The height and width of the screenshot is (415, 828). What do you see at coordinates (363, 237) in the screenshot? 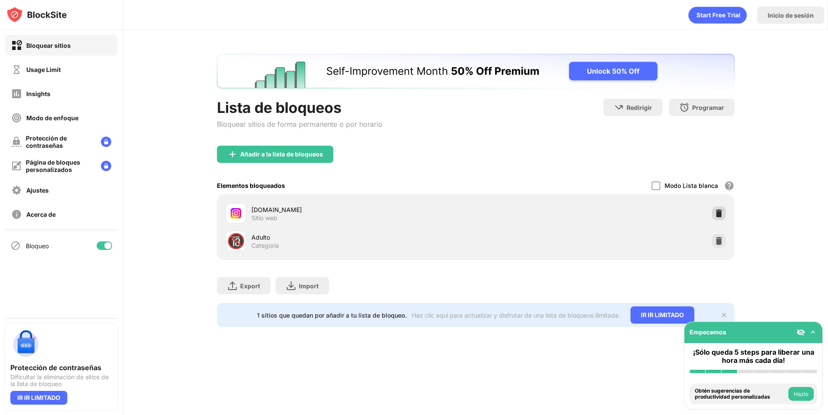
I see `div: Adulto` at bounding box center [363, 237].